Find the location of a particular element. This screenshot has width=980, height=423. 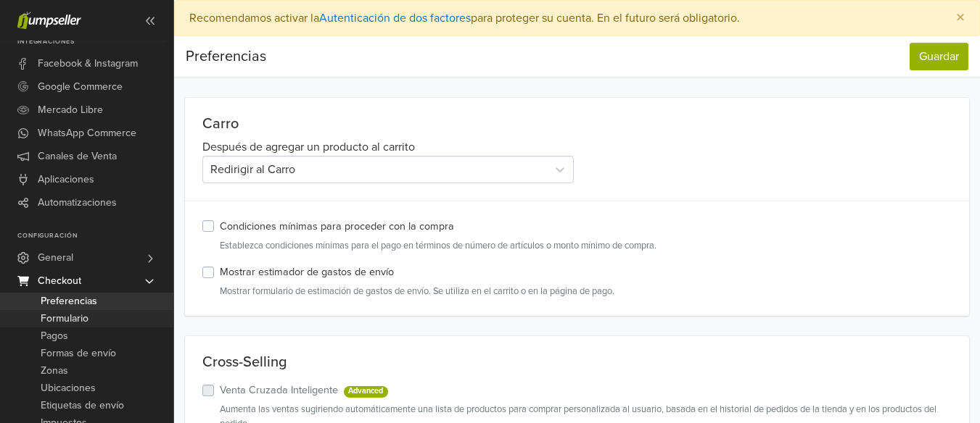

span: Facebook & Instagram is located at coordinates (88, 64).